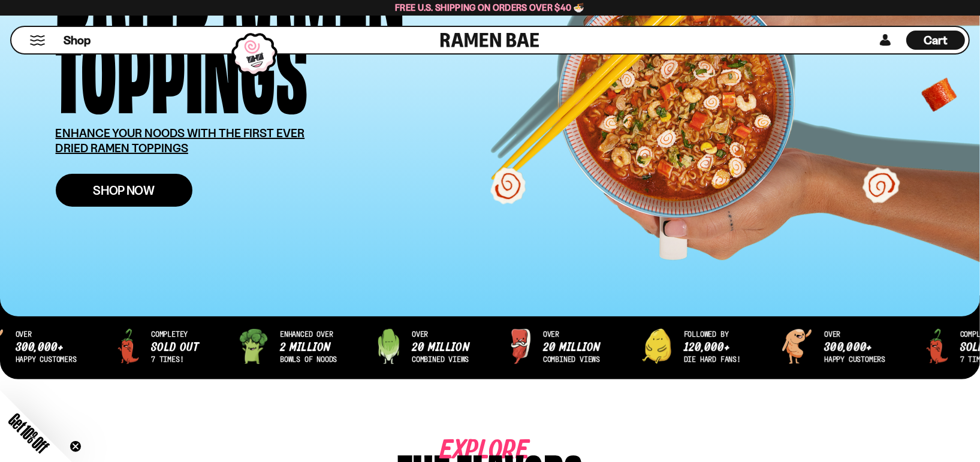 Image resolution: width=980 pixels, height=462 pixels. Describe the element at coordinates (123, 190) in the screenshot. I see `span: Shop Now` at that location.